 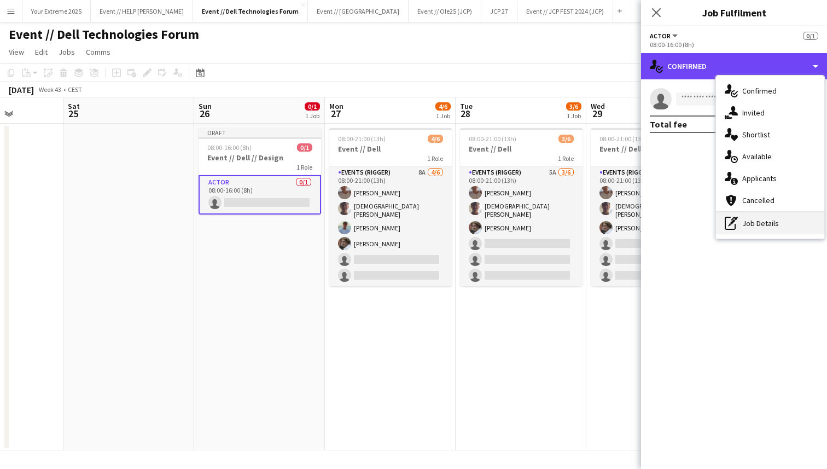 I want to click on app-card-role: Actor0/108:00-16:00 (8h), so click(x=260, y=195).